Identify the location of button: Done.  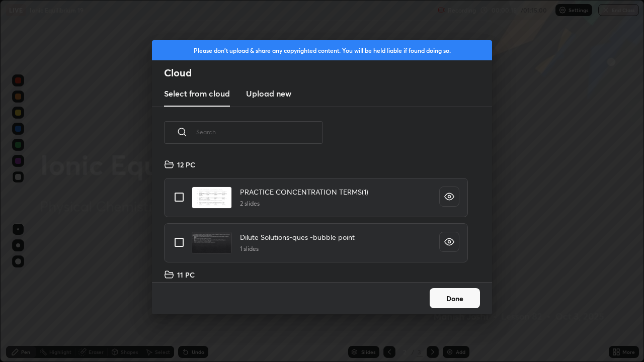
(455, 298).